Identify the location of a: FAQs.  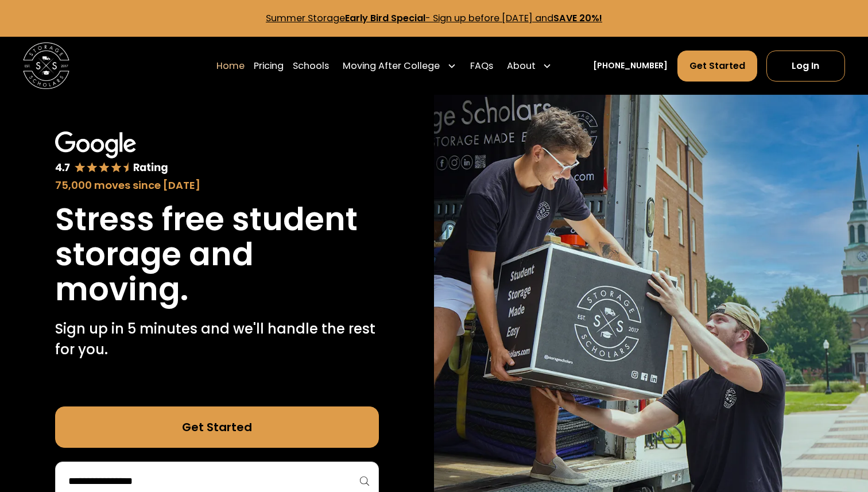
(481, 66).